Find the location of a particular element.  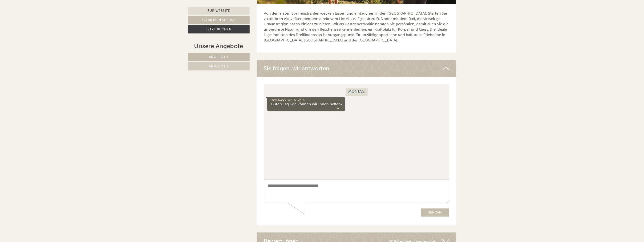

span: Angebot 2 is located at coordinates (219, 66).